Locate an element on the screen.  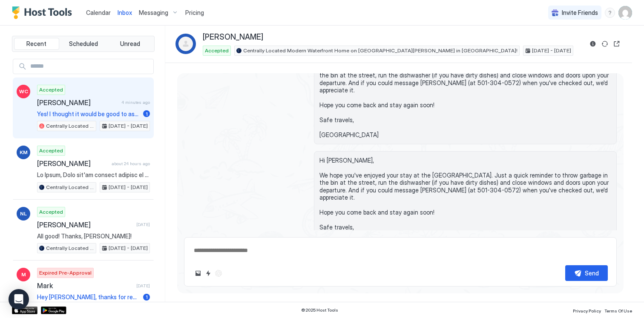
button: Upload image is located at coordinates (198, 273).